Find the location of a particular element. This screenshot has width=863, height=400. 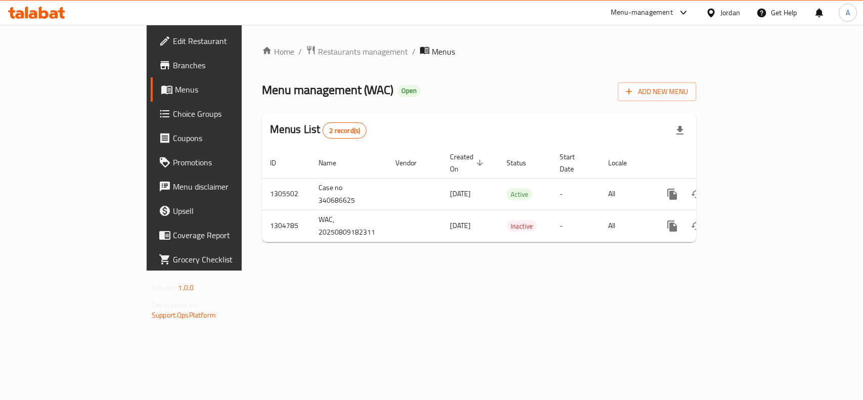

a: Promotions is located at coordinates (220, 162).